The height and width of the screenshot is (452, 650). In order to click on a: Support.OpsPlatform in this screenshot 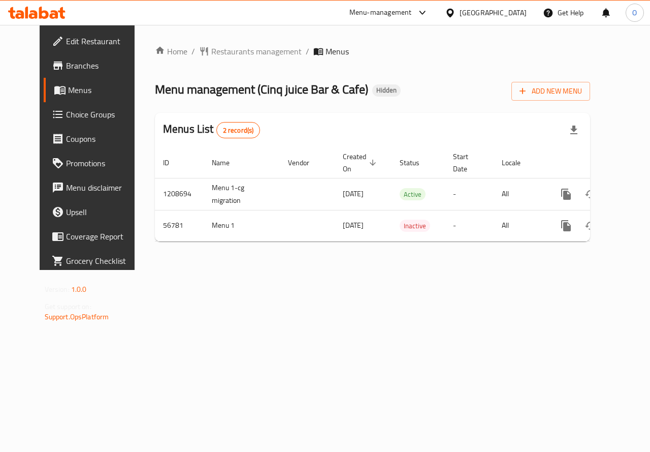, I will do `click(77, 316)`.